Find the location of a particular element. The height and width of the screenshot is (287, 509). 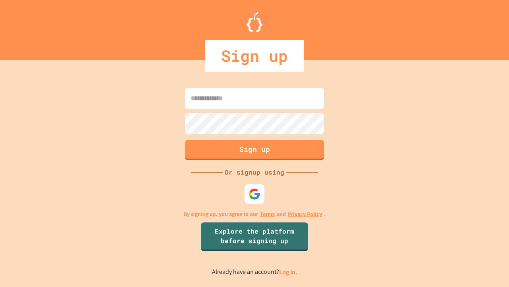

a: Log in. is located at coordinates (289, 271).